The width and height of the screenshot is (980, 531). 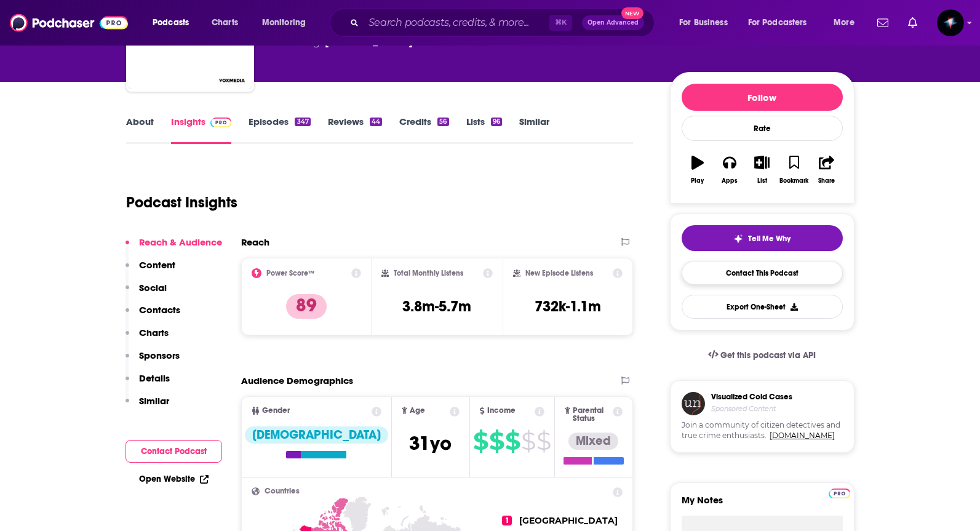 I want to click on div: Apps, so click(x=729, y=181).